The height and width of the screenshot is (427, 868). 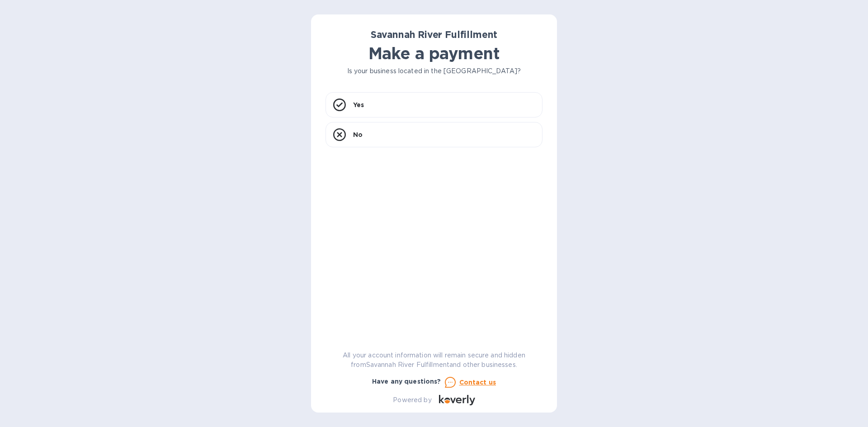 What do you see at coordinates (358, 105) in the screenshot?
I see `p: Yes` at bounding box center [358, 105].